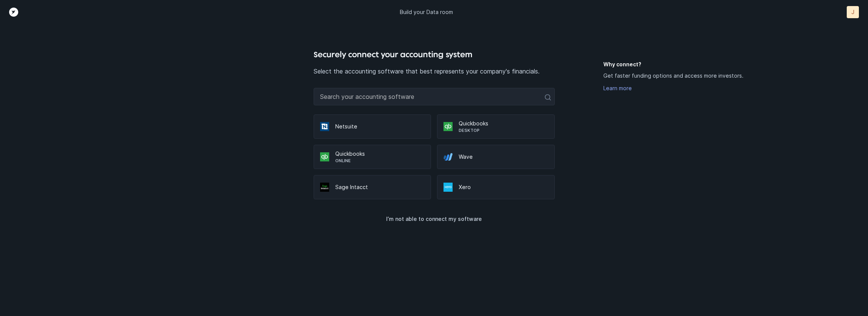 Image resolution: width=868 pixels, height=316 pixels. Describe the element at coordinates (496, 126) in the screenshot. I see `div: QuickbooksDesktop` at that location.